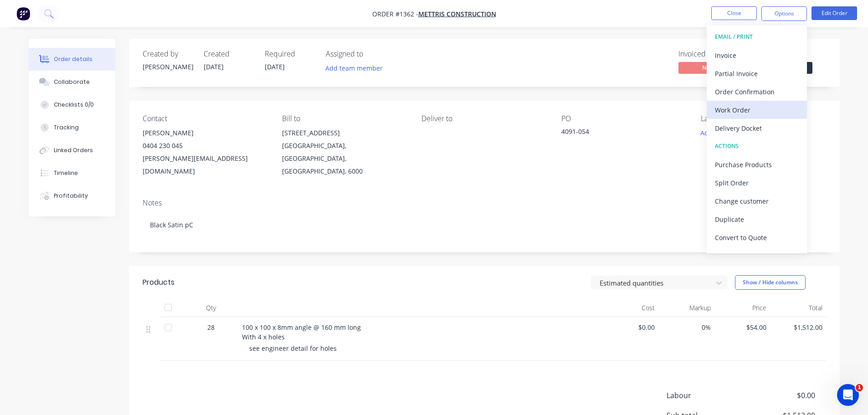 Image resolution: width=868 pixels, height=415 pixels. Describe the element at coordinates (757, 237) in the screenshot. I see `div: Convert to Quote` at that location.